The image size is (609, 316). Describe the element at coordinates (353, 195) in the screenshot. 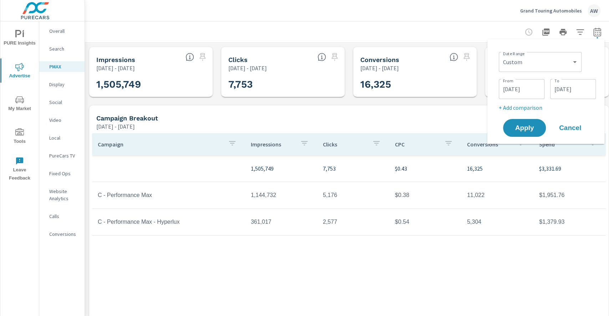

I see `td: 5,176` at that location.